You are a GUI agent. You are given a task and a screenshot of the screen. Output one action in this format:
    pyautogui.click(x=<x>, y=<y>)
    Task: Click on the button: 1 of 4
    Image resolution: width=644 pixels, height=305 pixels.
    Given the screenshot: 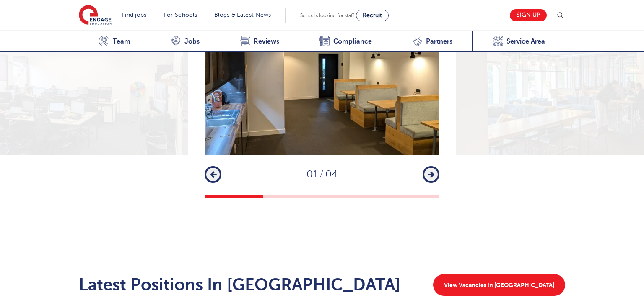 What is the action you would take?
    pyautogui.click(x=234, y=196)
    